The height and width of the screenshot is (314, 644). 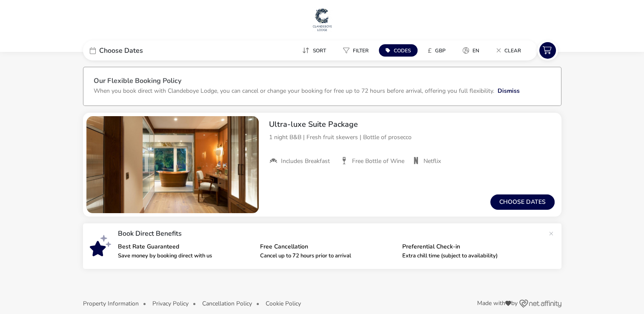 I want to click on button: Clear, so click(x=508, y=50).